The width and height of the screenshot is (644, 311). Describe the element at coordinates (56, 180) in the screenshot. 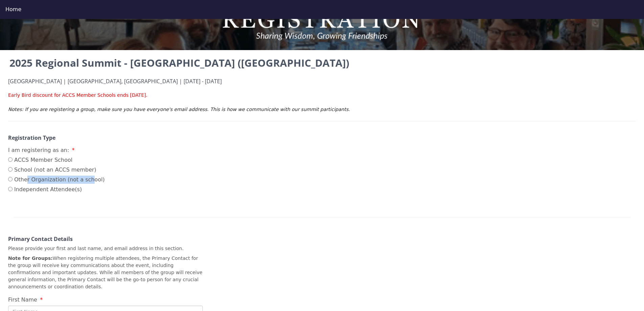

I see `label: Other Organization (not a school)` at that location.